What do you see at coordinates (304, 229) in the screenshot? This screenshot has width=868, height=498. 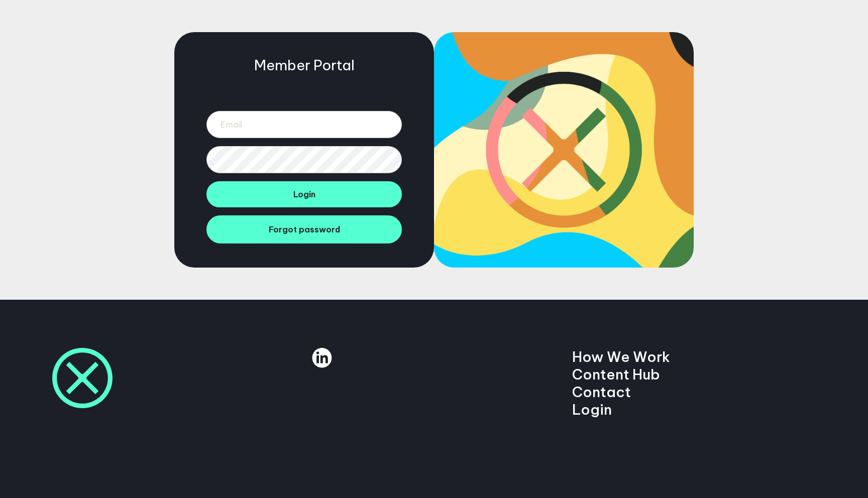 I see `span: Forgot password` at bounding box center [304, 229].